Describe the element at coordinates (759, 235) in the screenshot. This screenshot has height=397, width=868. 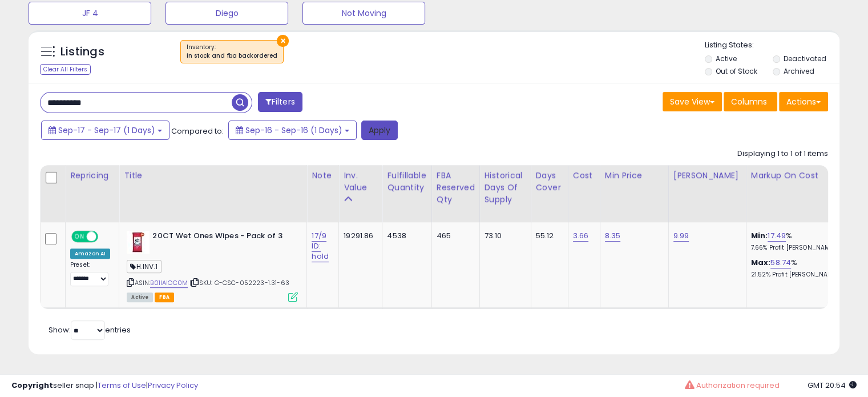
I see `b: Min:` at that location.